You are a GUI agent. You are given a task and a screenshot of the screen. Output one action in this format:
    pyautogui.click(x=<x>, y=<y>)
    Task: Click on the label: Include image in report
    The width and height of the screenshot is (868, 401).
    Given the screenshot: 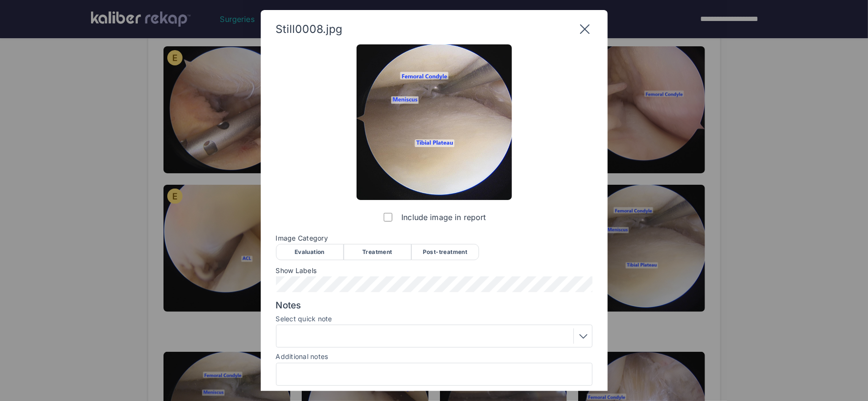 What is the action you would take?
    pyautogui.click(x=433, y=217)
    